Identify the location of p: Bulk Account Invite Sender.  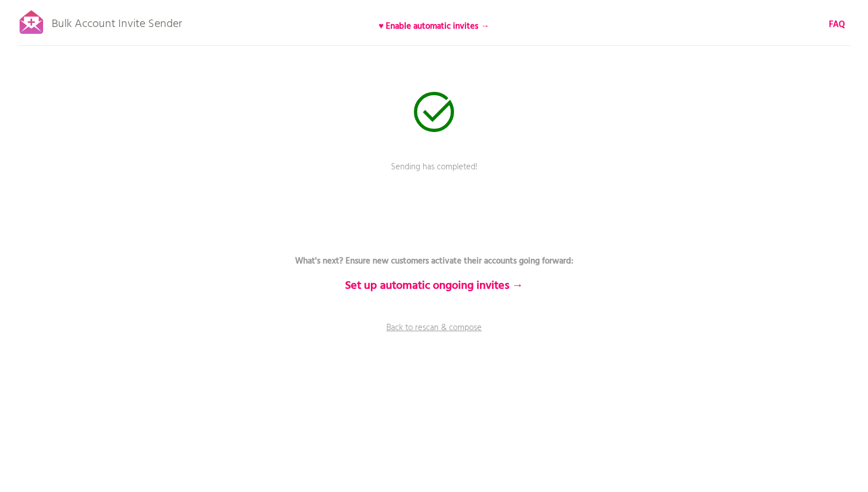
(117, 21).